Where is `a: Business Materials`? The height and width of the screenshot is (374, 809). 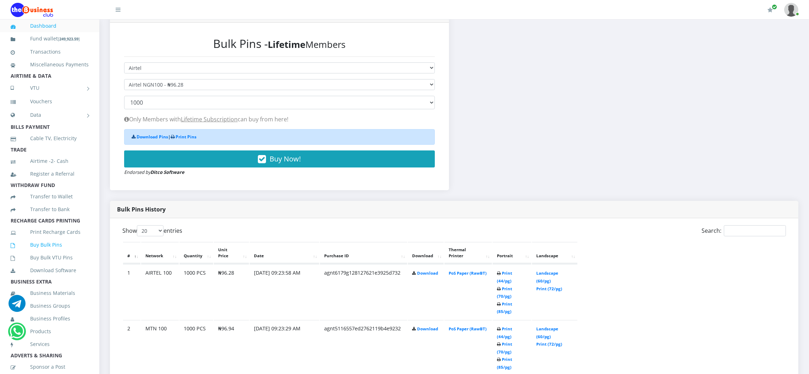 a: Business Materials is located at coordinates (50, 293).